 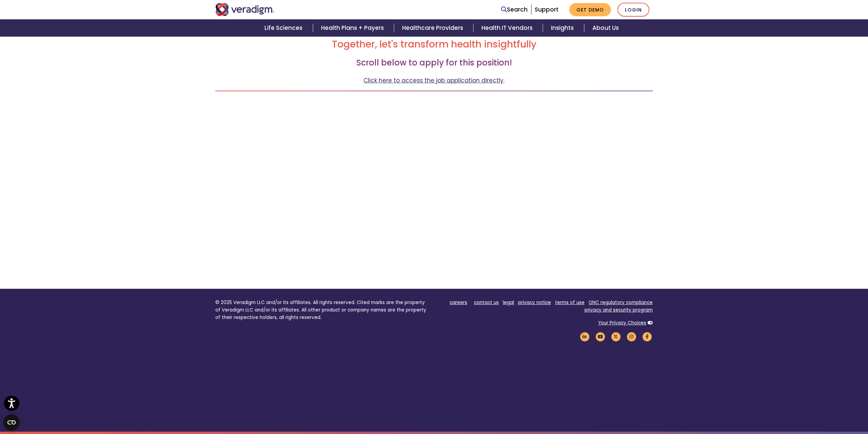 What do you see at coordinates (600, 336) in the screenshot?
I see `a: Veradigm YouTube Link` at bounding box center [600, 336].